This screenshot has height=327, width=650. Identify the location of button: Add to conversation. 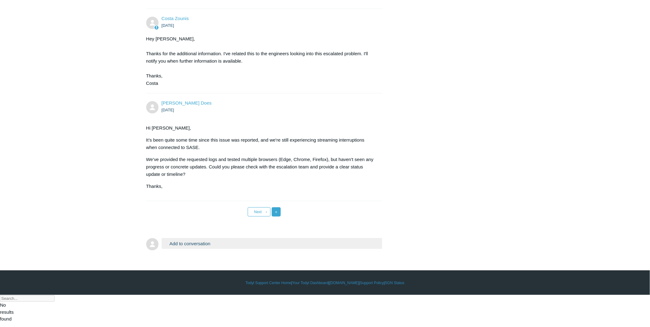
(272, 243).